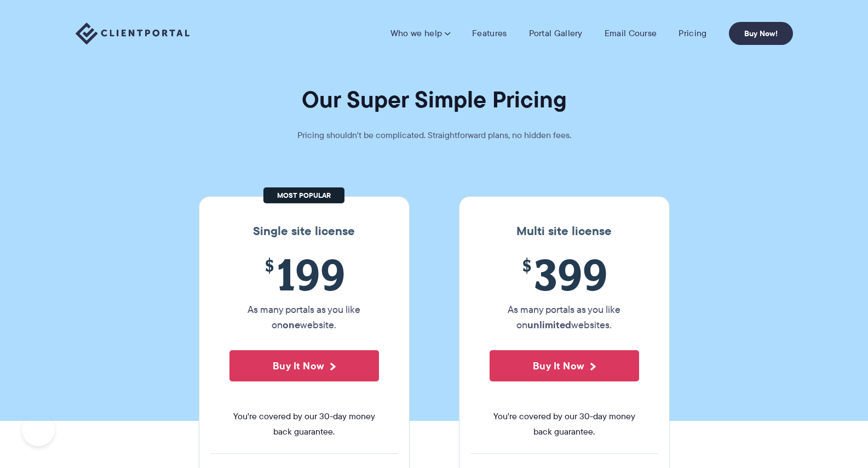 The width and height of the screenshot is (868, 468). What do you see at coordinates (291, 324) in the screenshot?
I see `strong: one` at bounding box center [291, 324].